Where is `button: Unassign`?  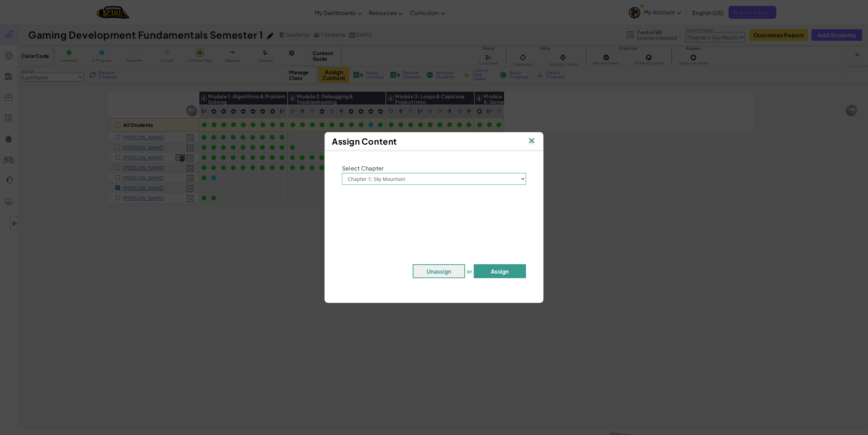
button: Unassign is located at coordinates (439, 271).